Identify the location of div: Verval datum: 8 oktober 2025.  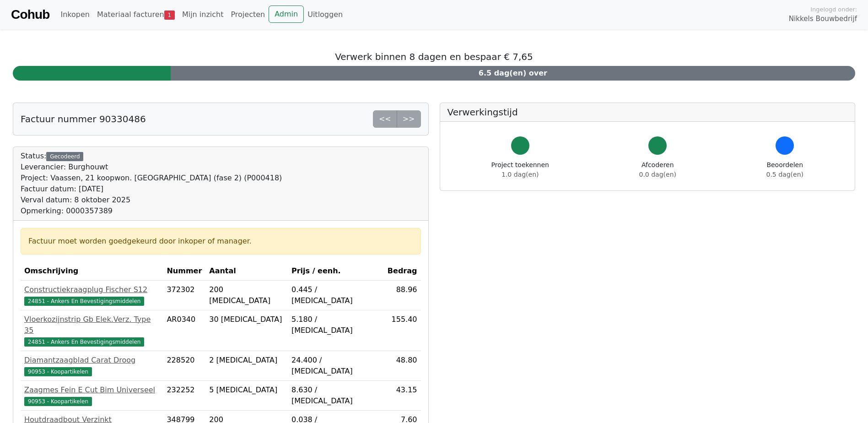
(151, 200).